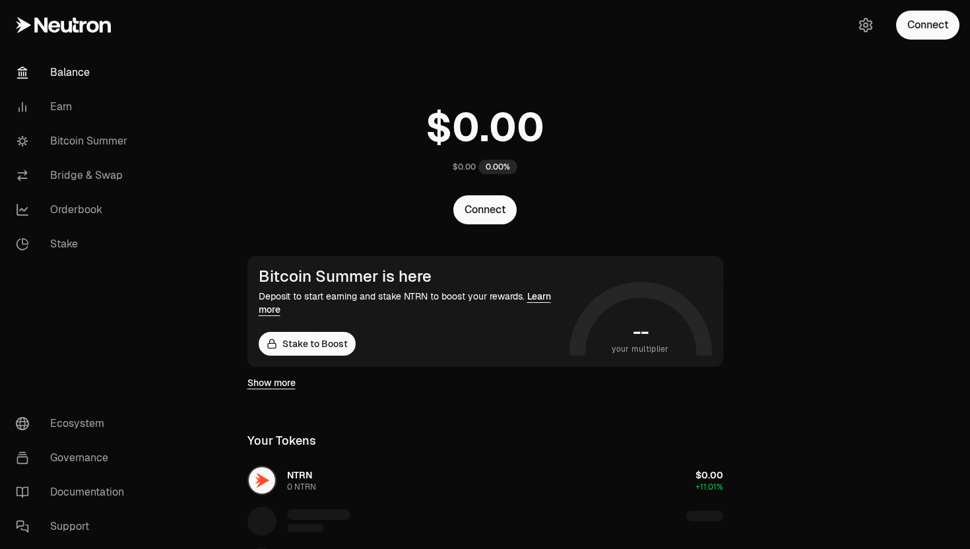 This screenshot has height=549, width=970. I want to click on a: Support, so click(74, 526).